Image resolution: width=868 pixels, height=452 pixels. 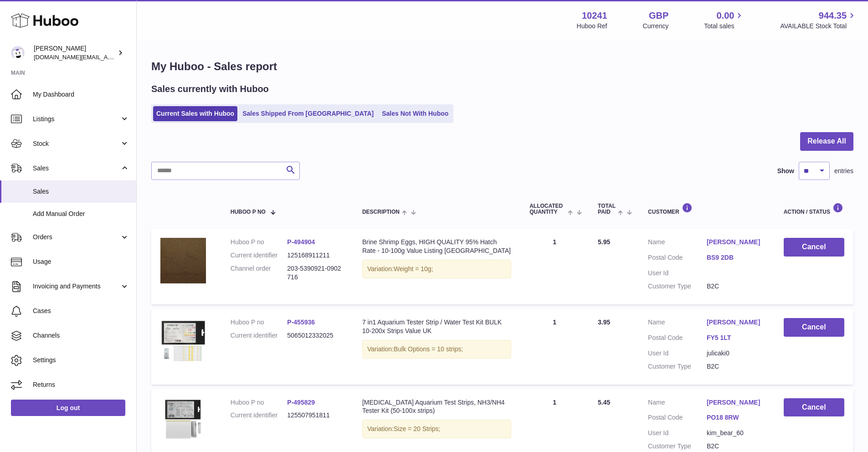 What do you see at coordinates (248, 212) in the screenshot?
I see `span: Huboo P no` at bounding box center [248, 212].